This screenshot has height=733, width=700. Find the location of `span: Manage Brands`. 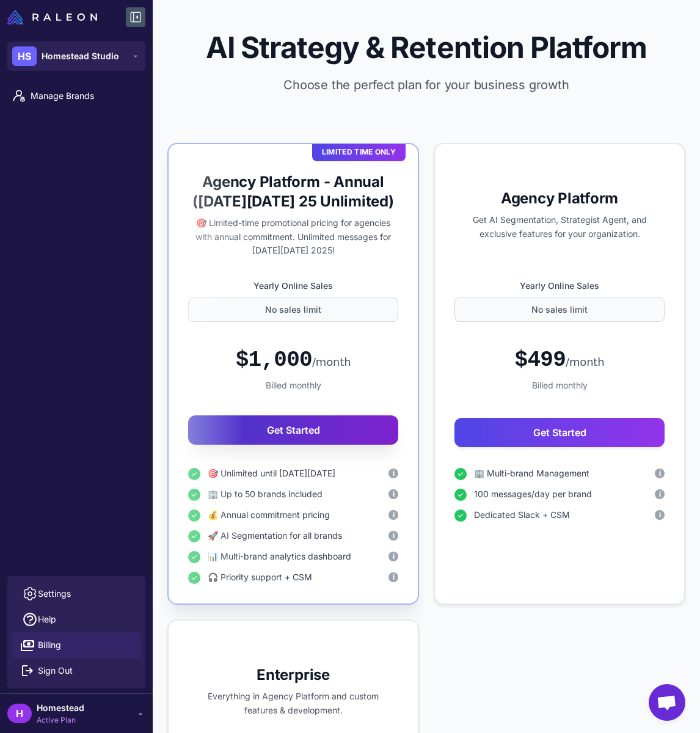

span: Manage Brands is located at coordinates (84, 96).